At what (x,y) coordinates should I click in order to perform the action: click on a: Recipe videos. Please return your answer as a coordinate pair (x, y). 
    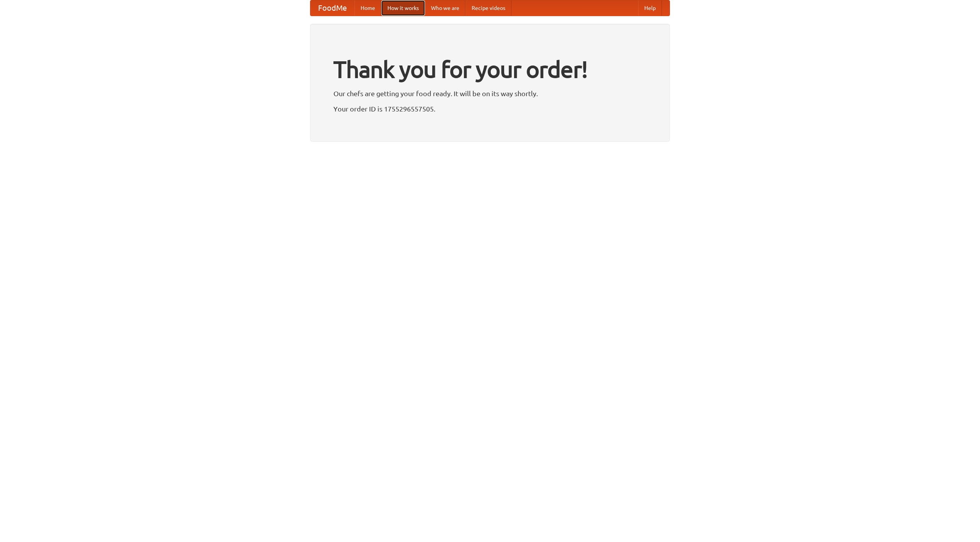
    Looking at the image, I should click on (489, 8).